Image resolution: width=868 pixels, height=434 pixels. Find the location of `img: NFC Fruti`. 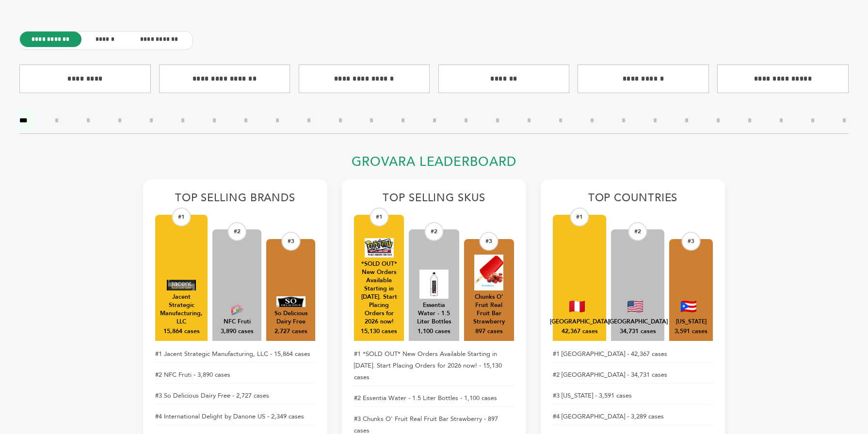

img: NFC Fruti is located at coordinates (237, 310).